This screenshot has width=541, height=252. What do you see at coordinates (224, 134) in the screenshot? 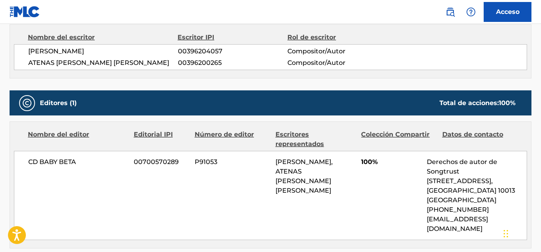
I see `font: Número de editor` at bounding box center [224, 134].